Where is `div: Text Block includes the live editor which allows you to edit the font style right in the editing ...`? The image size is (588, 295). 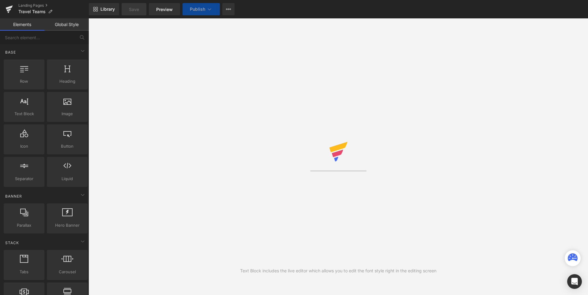 div: Text Block includes the live editor which allows you to edit the font style right in the editing ... is located at coordinates (338, 271).